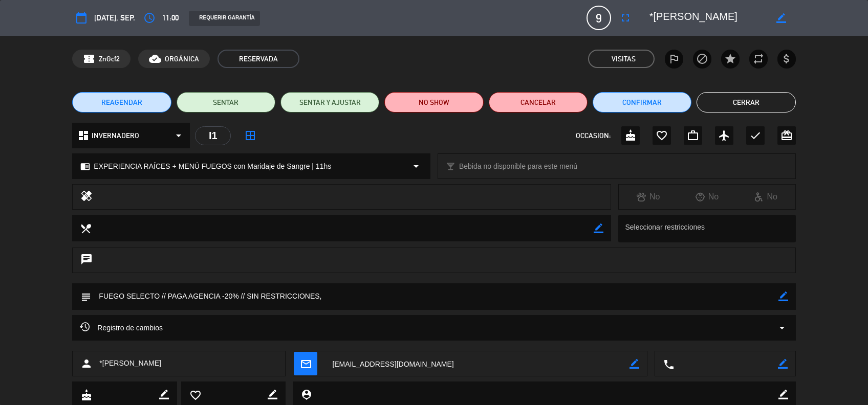  Describe the element at coordinates (82, 18) in the screenshot. I see `i: calendar_today` at that location.